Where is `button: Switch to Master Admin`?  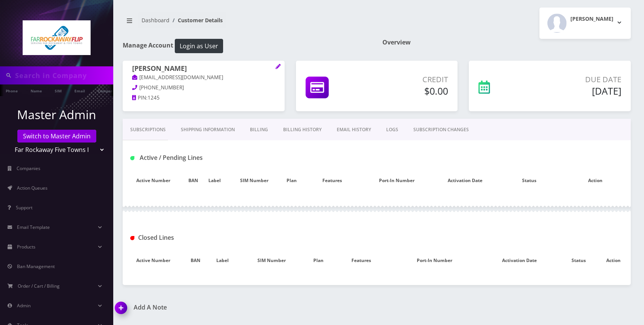
button: Switch to Master Admin is located at coordinates (57, 136).